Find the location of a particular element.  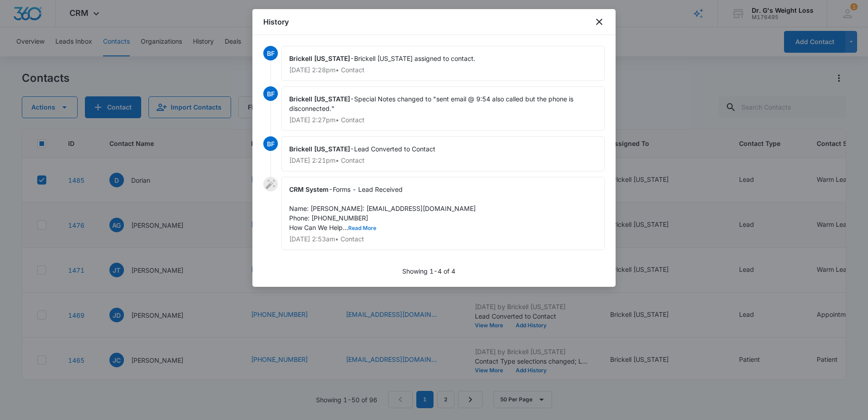

button: close is located at coordinates (599, 22).